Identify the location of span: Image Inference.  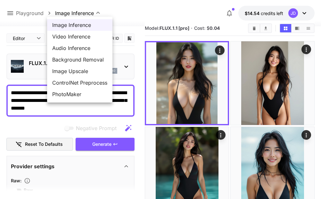
(80, 25).